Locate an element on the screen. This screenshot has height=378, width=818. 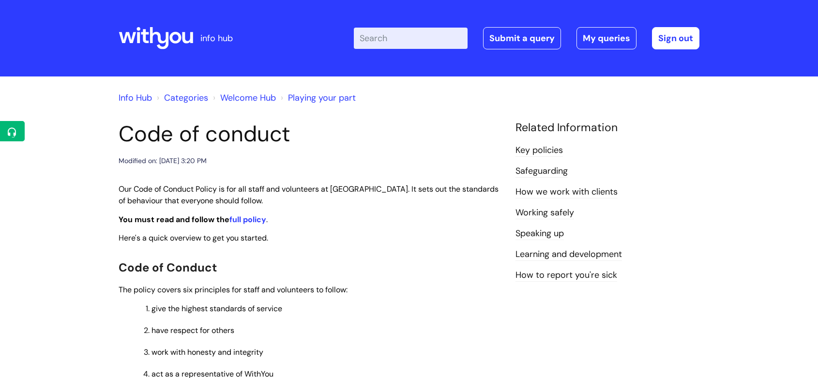
p: info hub is located at coordinates (216, 38).